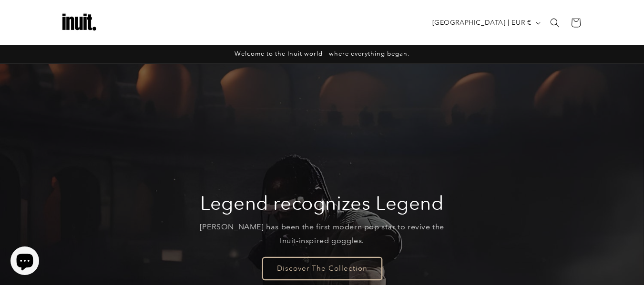  I want to click on div: Announcement, so click(322, 54).